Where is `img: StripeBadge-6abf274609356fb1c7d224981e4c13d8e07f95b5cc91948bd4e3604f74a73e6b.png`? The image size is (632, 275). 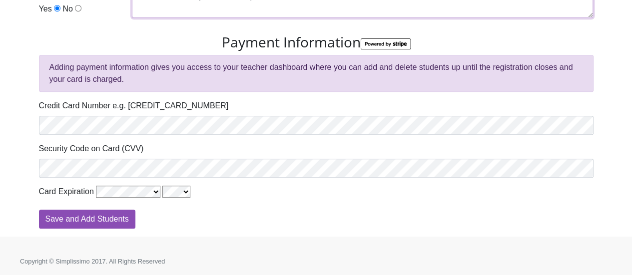
img: StripeBadge-6abf274609356fb1c7d224981e4c13d8e07f95b5cc91948bd4e3604f74a73e6b.png is located at coordinates (385, 44).